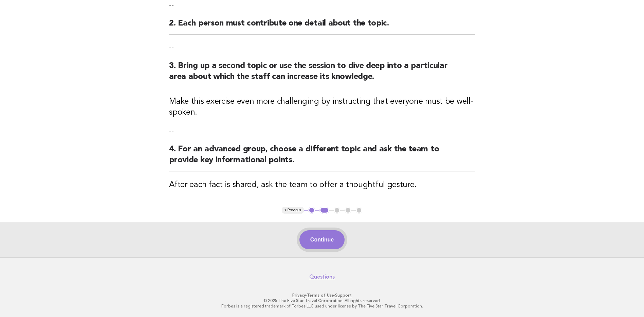 The height and width of the screenshot is (317, 644). Describe the element at coordinates (320, 295) in the screenshot. I see `a: Terms of Use` at that location.